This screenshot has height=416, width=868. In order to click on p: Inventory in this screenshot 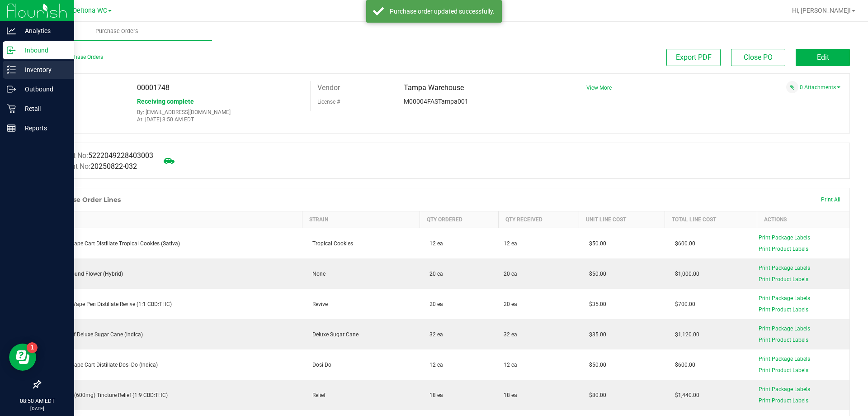, I will do `click(43, 69)`.